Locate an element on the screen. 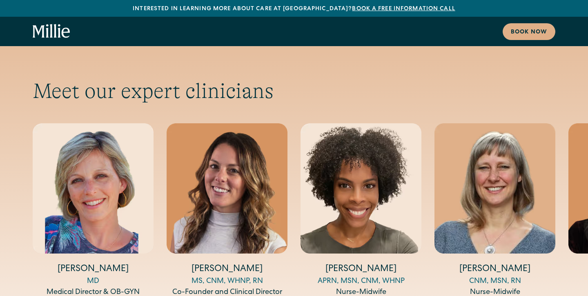 The image size is (588, 296). div: MS, CNM, WHNP, RN is located at coordinates (227, 281).